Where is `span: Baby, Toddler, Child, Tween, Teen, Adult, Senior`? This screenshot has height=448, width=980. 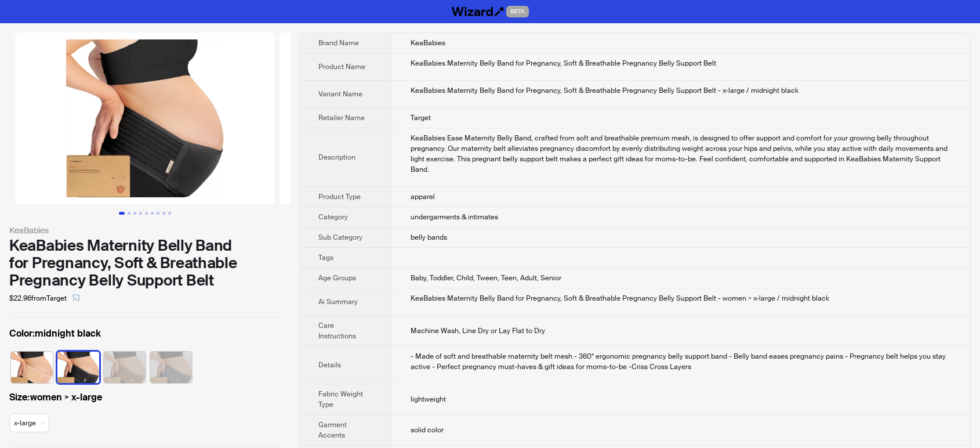 span: Baby, Toddler, Child, Tween, Teen, Adult, Senior is located at coordinates (486, 277).